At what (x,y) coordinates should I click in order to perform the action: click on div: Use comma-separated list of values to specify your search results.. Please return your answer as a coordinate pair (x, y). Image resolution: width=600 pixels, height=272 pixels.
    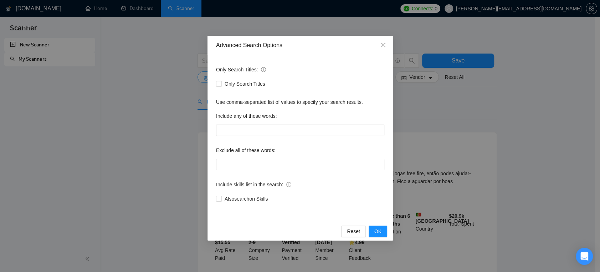
    Looking at the image, I should click on (300, 102).